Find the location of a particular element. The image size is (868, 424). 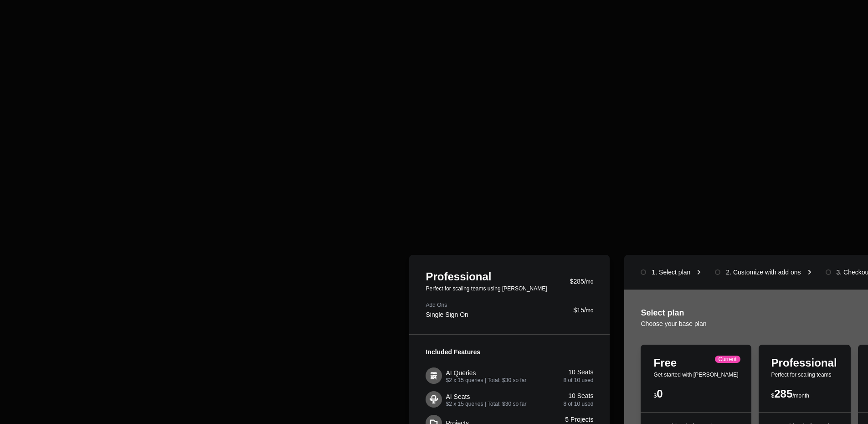

div: 1. Select plan is located at coordinates (671, 272).